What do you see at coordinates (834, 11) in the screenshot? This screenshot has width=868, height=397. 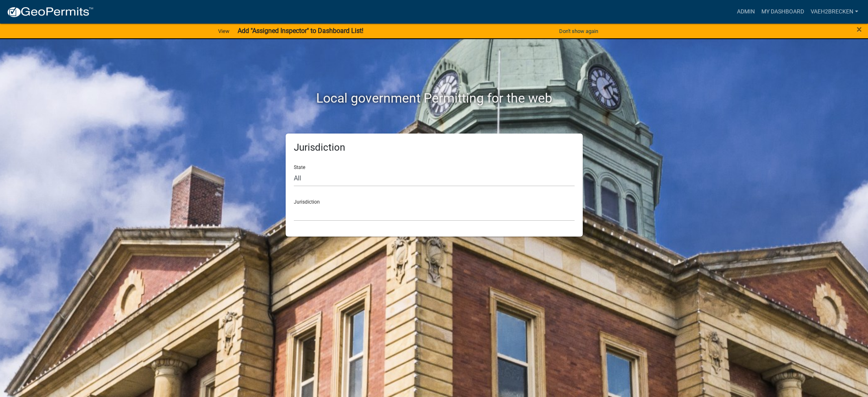 I see `a: vaeh2Brecken` at bounding box center [834, 11].